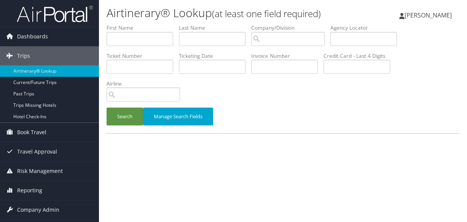 Image resolution: width=467 pixels, height=222 pixels. Describe the element at coordinates (360, 56) in the screenshot. I see `label: Credit Card - Last 4 Digits` at that location.